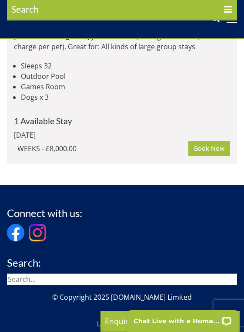 This screenshot has width=244, height=332. Describe the element at coordinates (103, 148) in the screenshot. I see `div: WEEKS - £8,000.00` at that location.